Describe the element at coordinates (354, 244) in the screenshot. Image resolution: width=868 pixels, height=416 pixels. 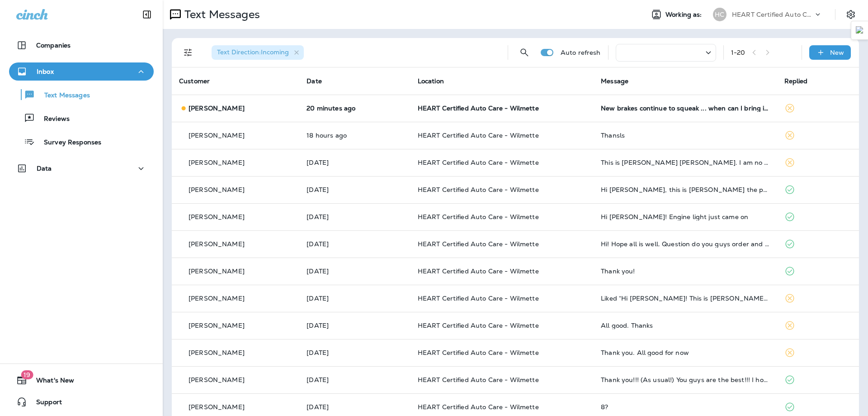
I see `p: Aug 6, 2025 09:19 AM` at that location.